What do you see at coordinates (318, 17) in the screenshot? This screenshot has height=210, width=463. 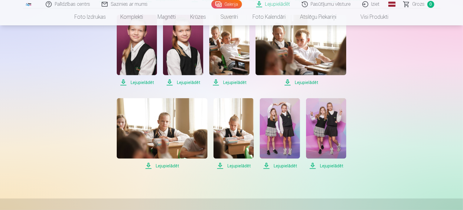 I see `a: Atslēgu piekariņi` at bounding box center [318, 17].